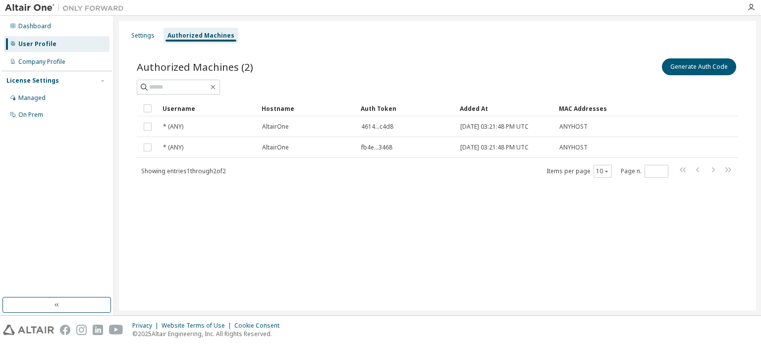  What do you see at coordinates (505, 108) in the screenshot?
I see `div: Added At` at bounding box center [505, 108].